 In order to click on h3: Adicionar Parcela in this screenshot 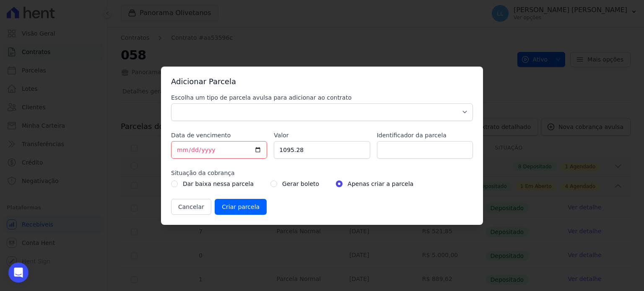, I will do `click(322, 81)`.